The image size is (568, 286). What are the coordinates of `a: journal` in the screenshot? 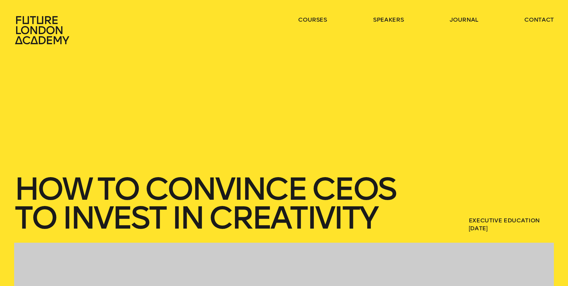 It's located at (463, 20).